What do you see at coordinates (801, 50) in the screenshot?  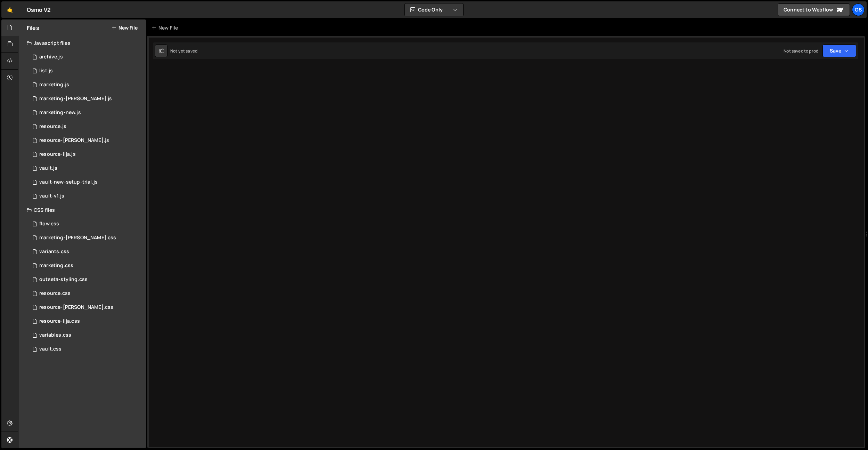 I see `div: Not saved to prod` at bounding box center [801, 50].